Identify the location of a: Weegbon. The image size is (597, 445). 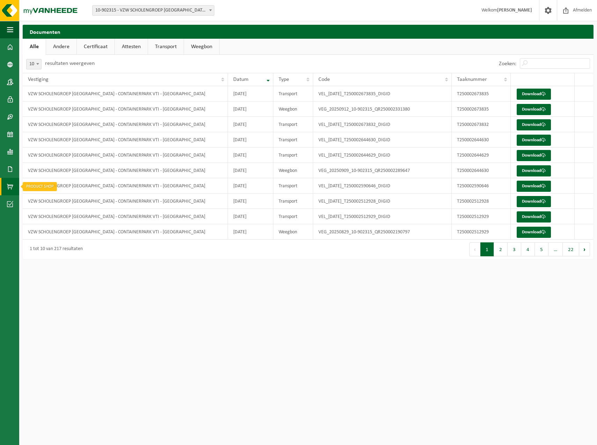
(201, 47).